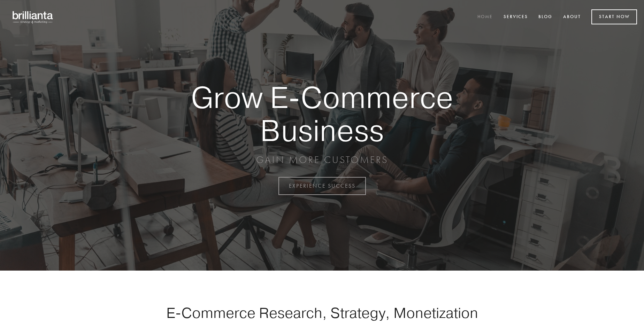  What do you see at coordinates (486, 17) in the screenshot?
I see `a: Home` at bounding box center [486, 17].